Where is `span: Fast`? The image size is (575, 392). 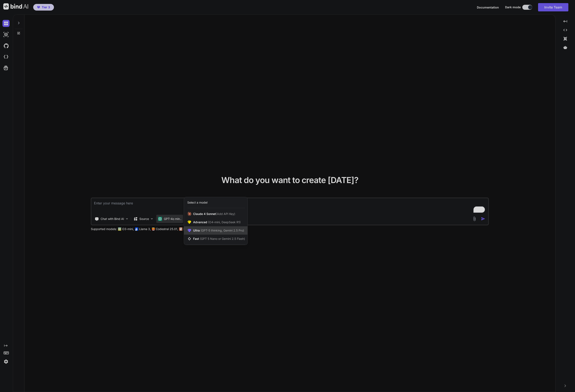
span: Fast is located at coordinates (219, 239).